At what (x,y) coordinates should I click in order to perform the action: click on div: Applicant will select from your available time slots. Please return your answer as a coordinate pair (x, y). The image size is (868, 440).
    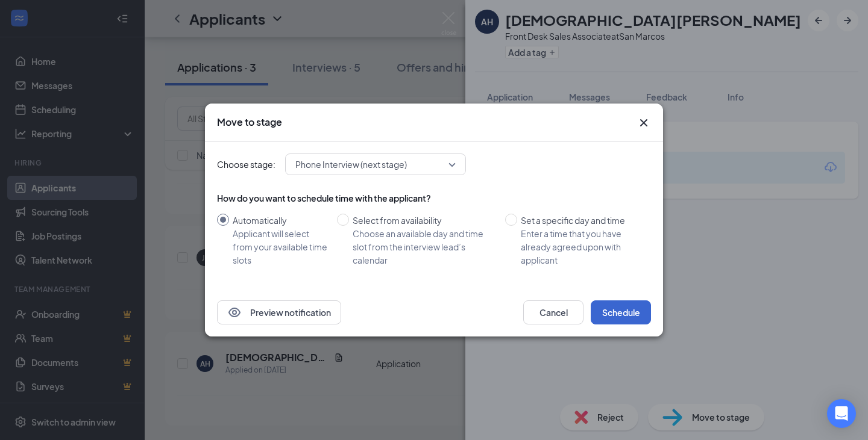
    Looking at the image, I should click on (280, 247).